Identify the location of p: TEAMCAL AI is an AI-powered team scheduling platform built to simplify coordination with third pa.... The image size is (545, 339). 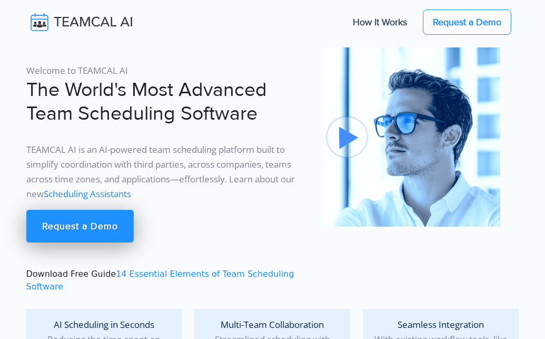
(168, 172).